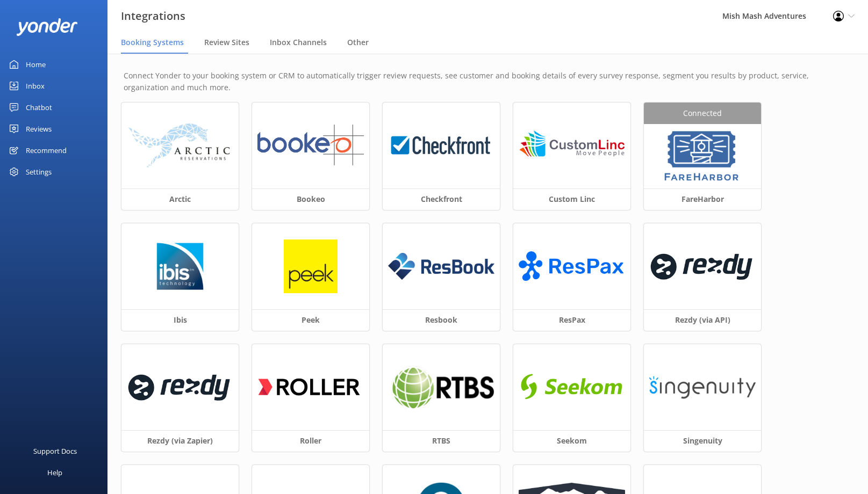 Image resolution: width=868 pixels, height=494 pixels. What do you see at coordinates (311, 441) in the screenshot?
I see `h3: Roller` at bounding box center [311, 441].